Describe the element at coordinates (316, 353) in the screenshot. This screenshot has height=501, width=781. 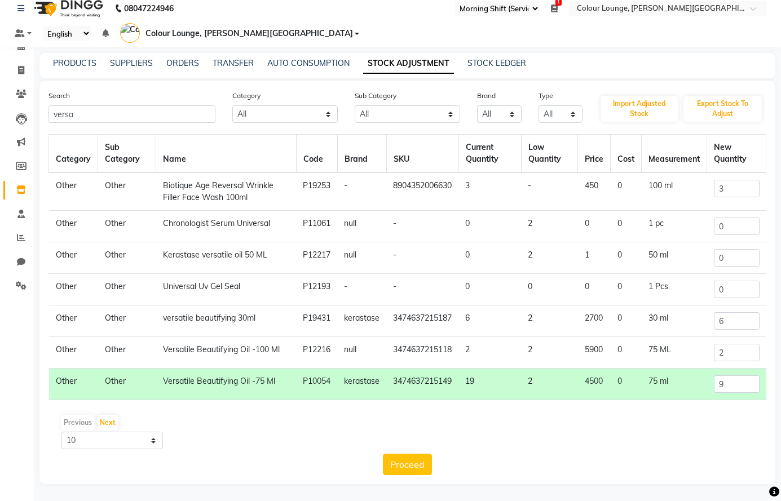
I see `td: P12216` at that location.